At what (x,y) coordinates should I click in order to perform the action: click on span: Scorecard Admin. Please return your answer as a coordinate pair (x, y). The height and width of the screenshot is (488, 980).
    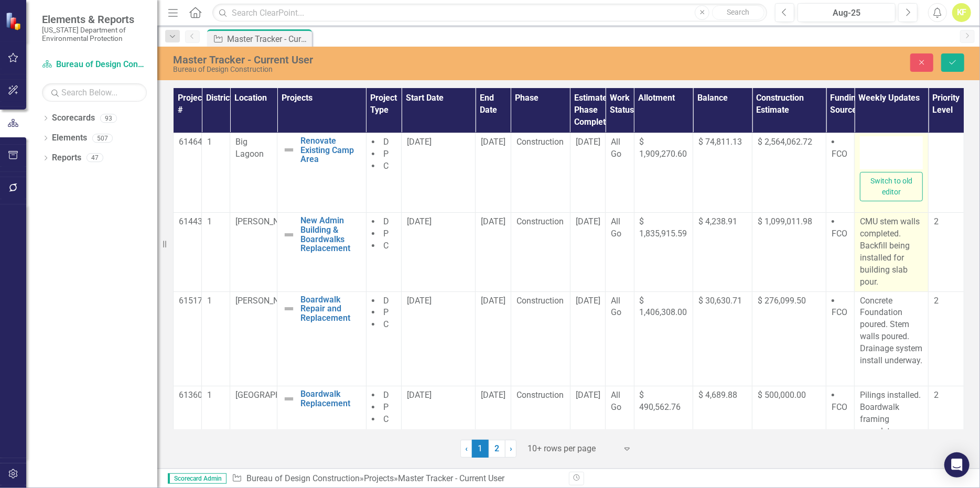
    Looking at the image, I should click on (197, 479).